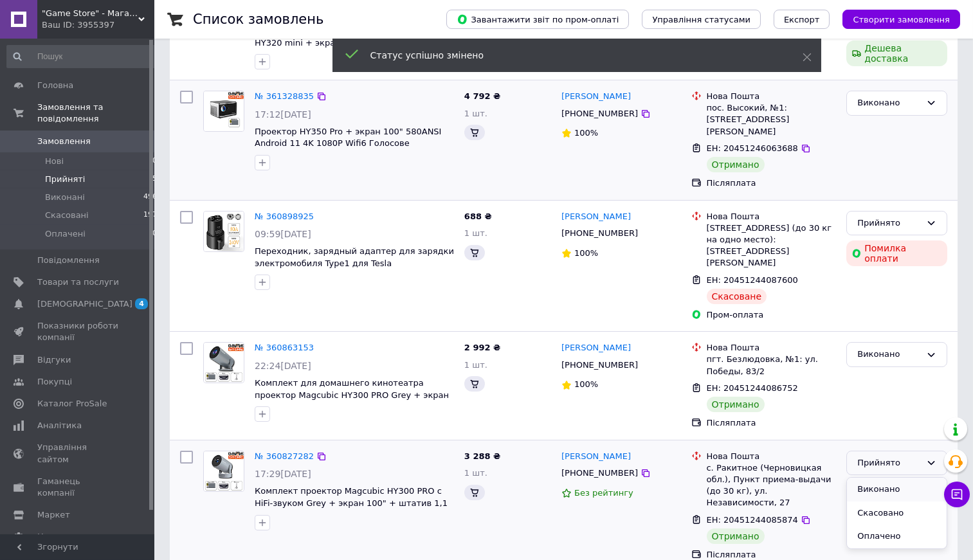 The image size is (973, 560). What do you see at coordinates (258, 19) in the screenshot?
I see `h1: Список замовлень` at bounding box center [258, 19].